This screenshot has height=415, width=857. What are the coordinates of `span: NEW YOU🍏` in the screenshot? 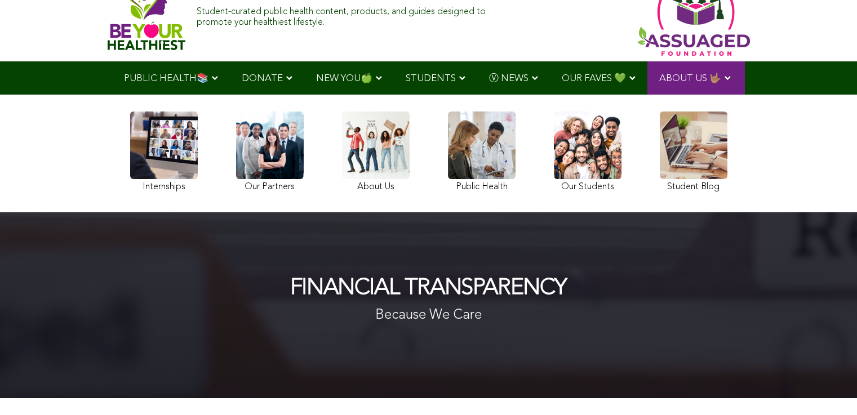 It's located at (344, 78).